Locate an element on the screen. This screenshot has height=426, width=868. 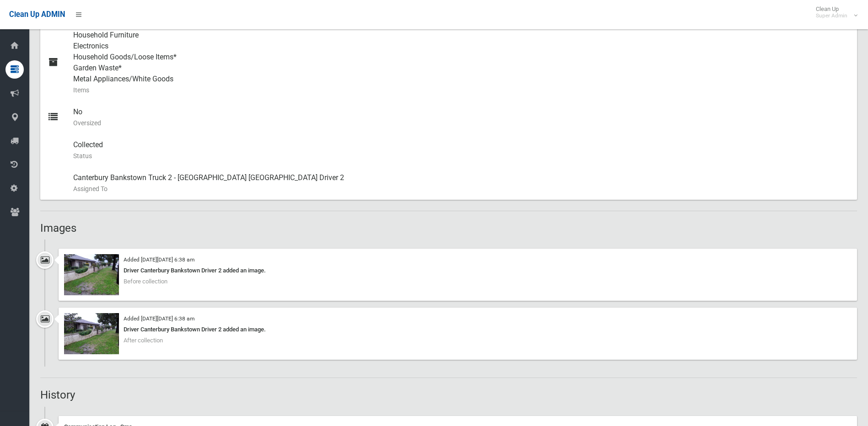
small: Assigned To is located at coordinates (461, 189).